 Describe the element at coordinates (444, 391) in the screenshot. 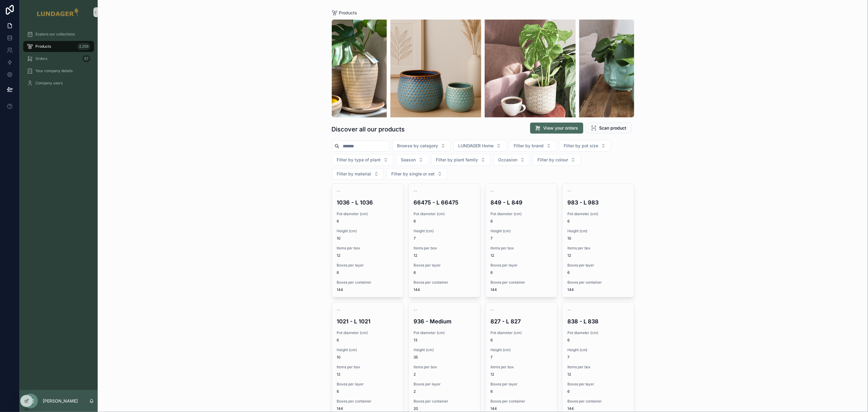

I see `span: 2` at that location.